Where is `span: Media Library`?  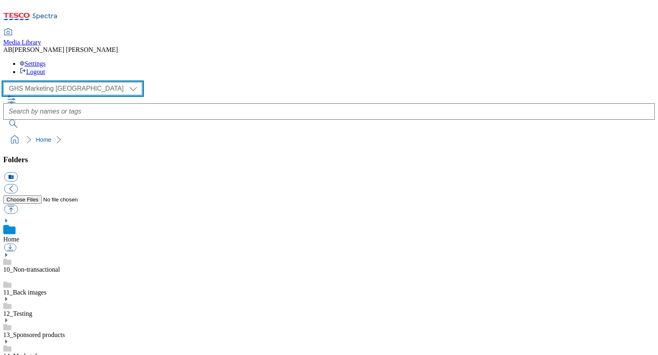 span: Media Library is located at coordinates (22, 42).